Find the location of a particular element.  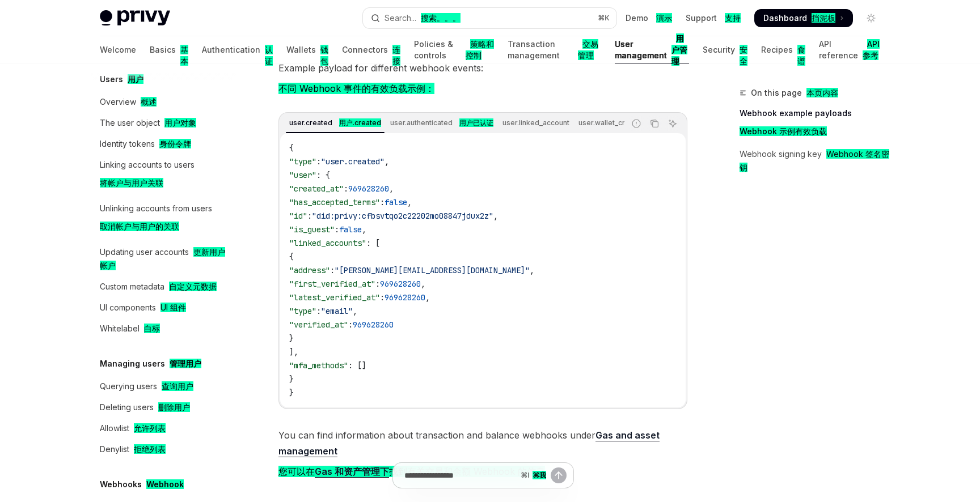

font: 白标 is located at coordinates (152, 328).